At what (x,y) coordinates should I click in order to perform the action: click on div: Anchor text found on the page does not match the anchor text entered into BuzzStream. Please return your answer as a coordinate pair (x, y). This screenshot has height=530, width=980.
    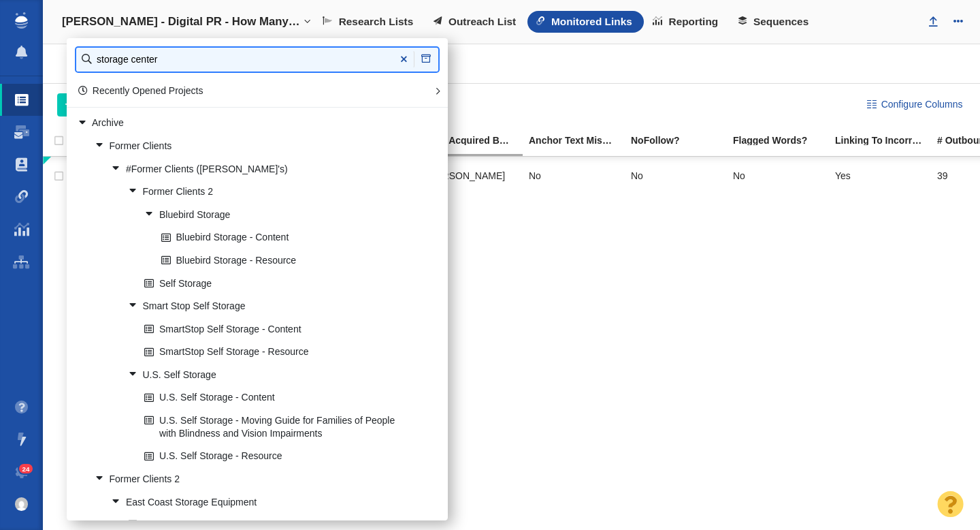
    Looking at the image, I should click on (579, 140).